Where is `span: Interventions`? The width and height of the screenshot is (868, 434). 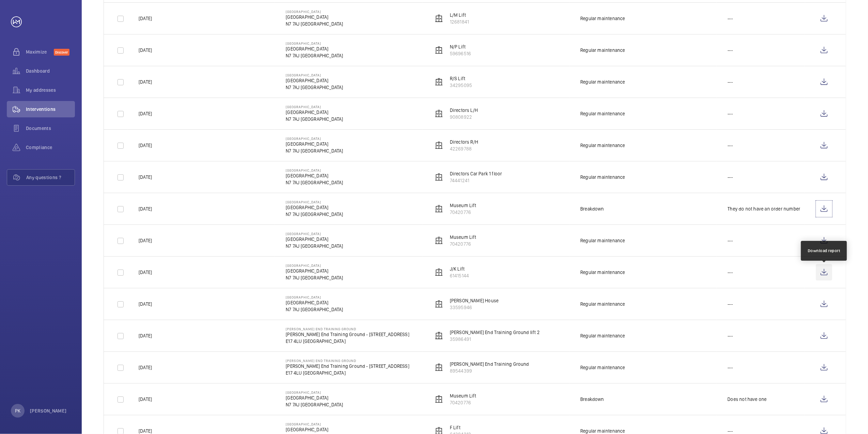 span: Interventions is located at coordinates (51, 109).